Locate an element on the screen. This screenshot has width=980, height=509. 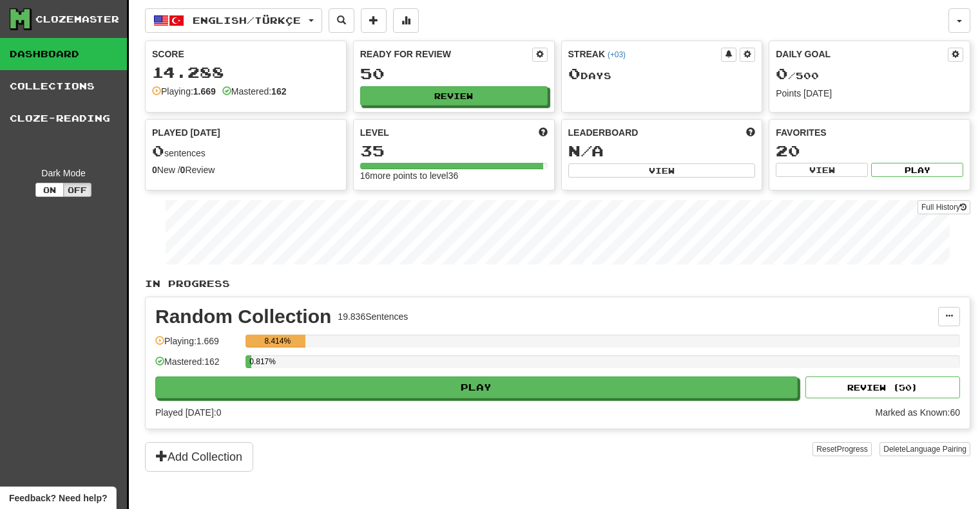
div: sentences is located at coordinates (245, 151).